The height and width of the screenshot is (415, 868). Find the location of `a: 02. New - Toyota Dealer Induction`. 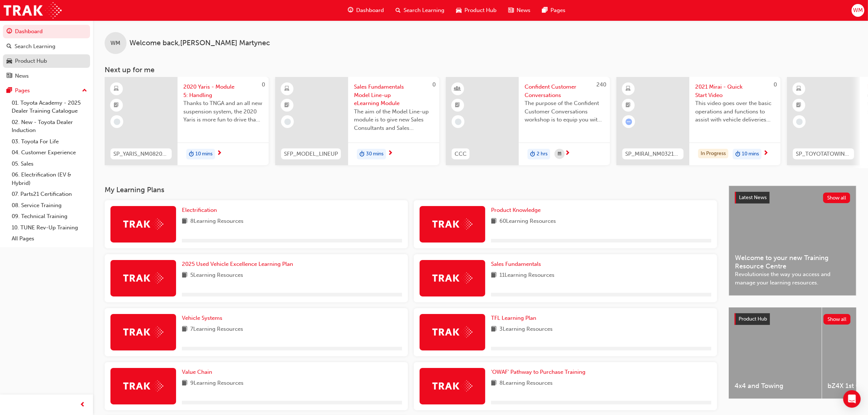

a: 02. New - Toyota Dealer Induction is located at coordinates (49, 126).